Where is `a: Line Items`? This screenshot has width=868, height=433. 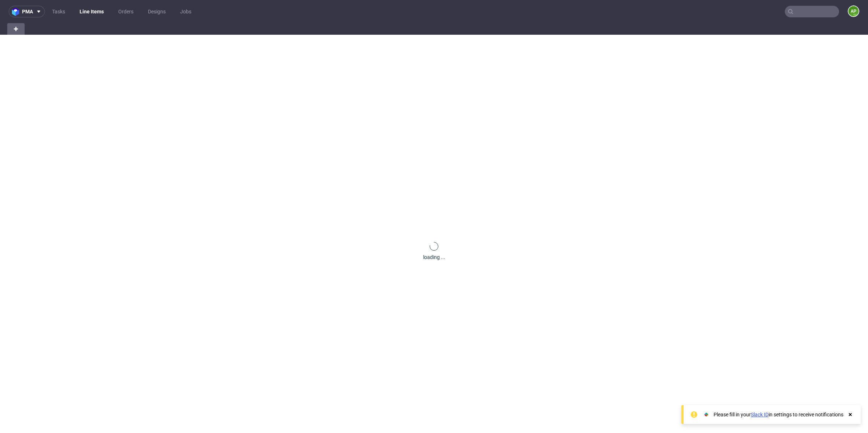
a: Line Items is located at coordinates (91, 12).